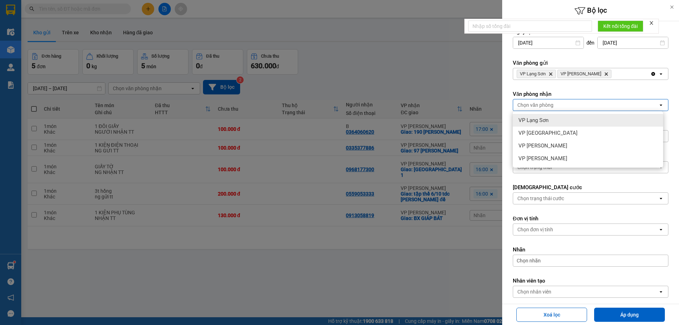 Image resolution: width=679 pixels, height=325 pixels. I want to click on span: VP Minh Khai, close by backspace, so click(585, 74).